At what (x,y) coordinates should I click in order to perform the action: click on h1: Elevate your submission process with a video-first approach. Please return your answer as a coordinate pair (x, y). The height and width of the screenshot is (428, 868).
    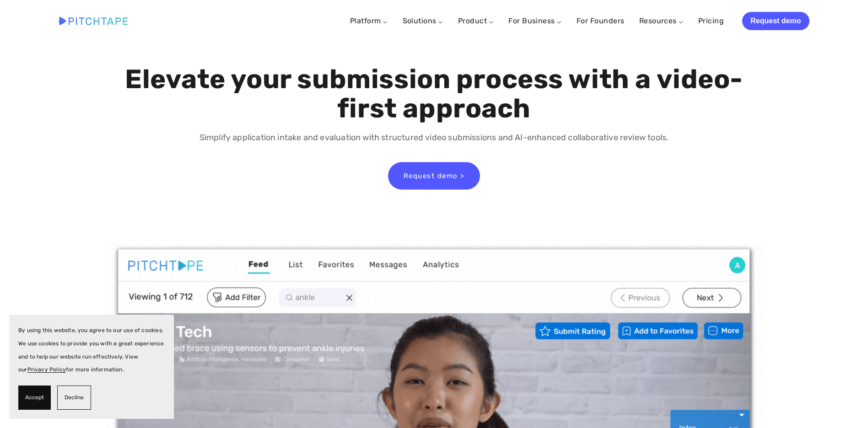
    Looking at the image, I should click on (434, 94).